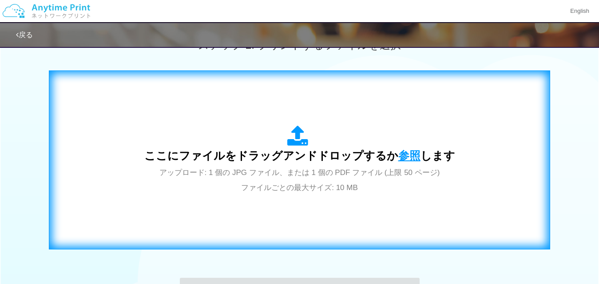 The height and width of the screenshot is (284, 599). I want to click on span: アップロード: 1 個の JPG ファイル、または 1 個の PDF ファイル (上限 50 ページ) ファイルごとの最大サイズ: 10 MB, so click(300, 180).